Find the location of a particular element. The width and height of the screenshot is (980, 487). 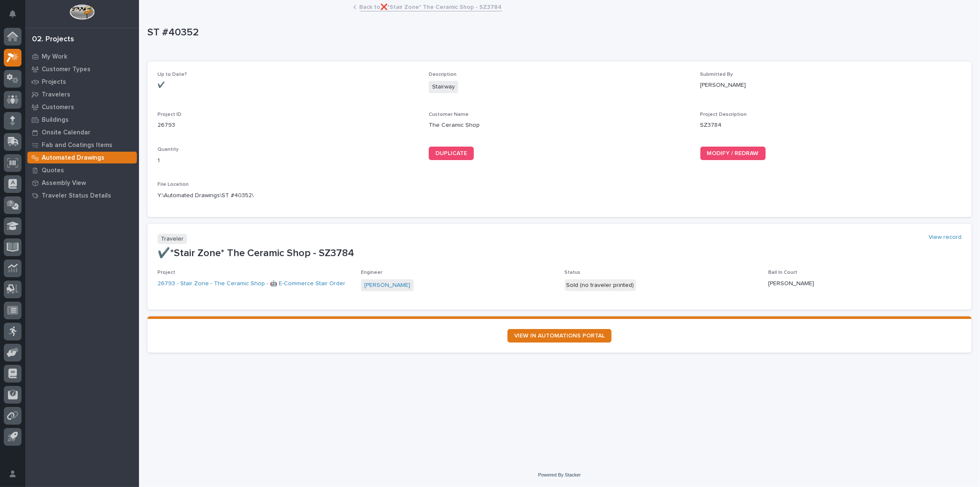

img: Workspace Logo is located at coordinates (82, 12).